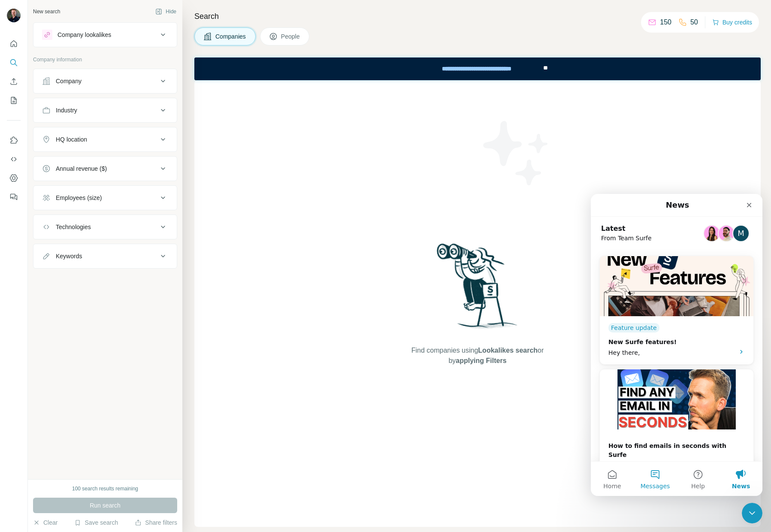 Image resolution: width=771 pixels, height=532 pixels. I want to click on div: Close, so click(159, 11).